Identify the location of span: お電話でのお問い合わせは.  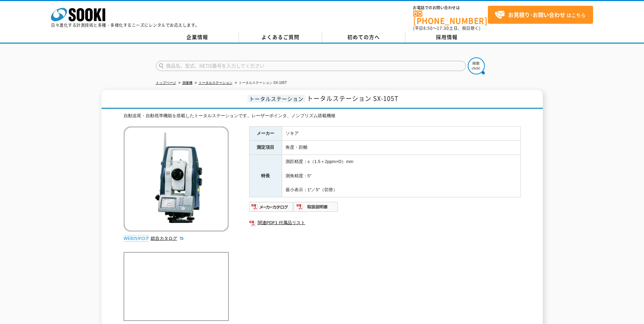
(451, 8).